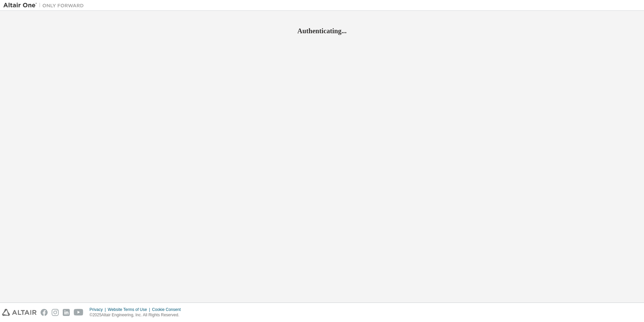 This screenshot has width=644, height=322. What do you see at coordinates (168, 309) in the screenshot?
I see `div: Cookie Consent` at bounding box center [168, 309].